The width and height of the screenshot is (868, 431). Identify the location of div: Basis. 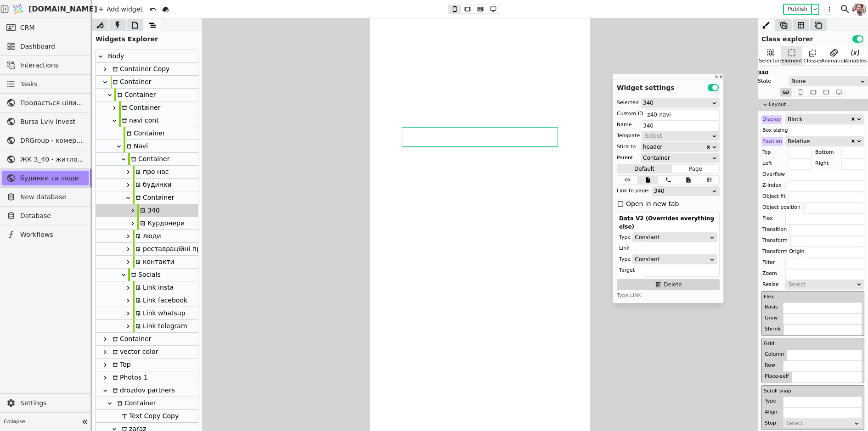
(770, 307).